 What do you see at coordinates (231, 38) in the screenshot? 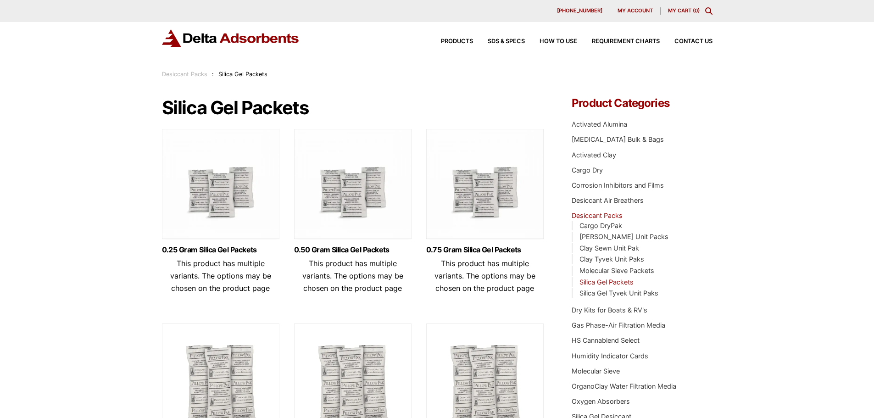
I see `img: Delta Adsorbents` at bounding box center [231, 38].